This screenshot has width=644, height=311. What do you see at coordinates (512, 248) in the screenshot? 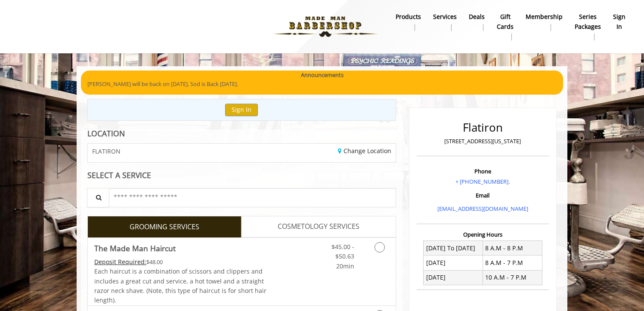
I see `td: 8 A.M - 8 P.M` at bounding box center [512, 248].